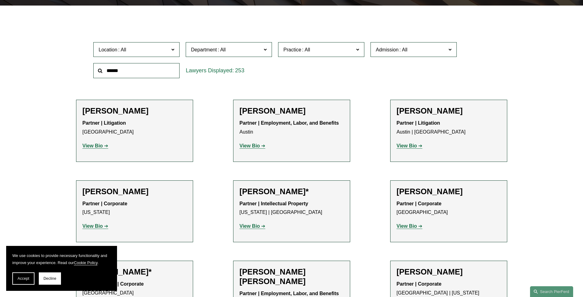 The height and width of the screenshot is (297, 583). I want to click on button: Accept, so click(23, 279).